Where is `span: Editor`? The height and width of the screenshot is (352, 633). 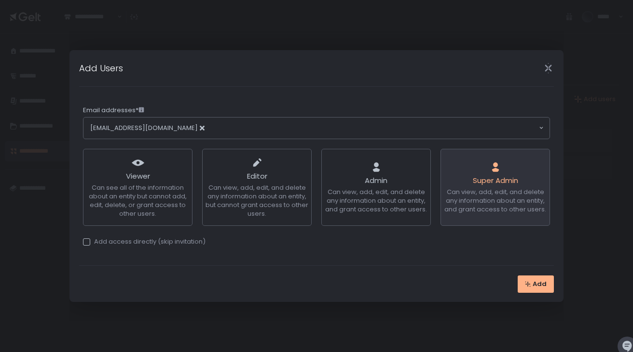
span: Editor is located at coordinates (257, 176).